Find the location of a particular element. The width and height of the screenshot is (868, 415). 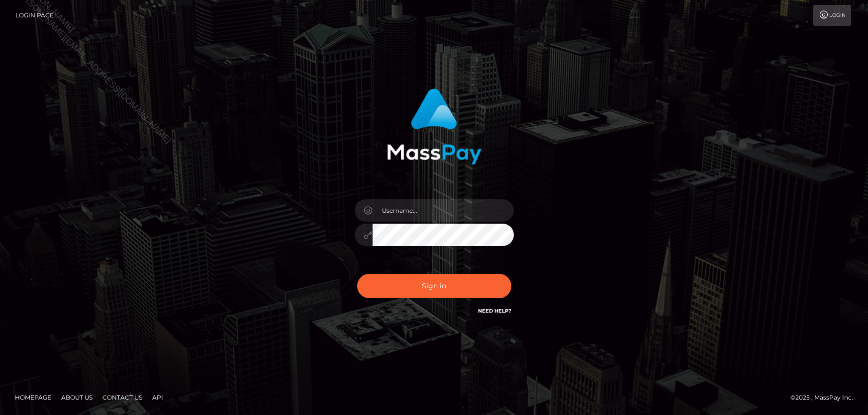

a: Homepage is located at coordinates (33, 397).